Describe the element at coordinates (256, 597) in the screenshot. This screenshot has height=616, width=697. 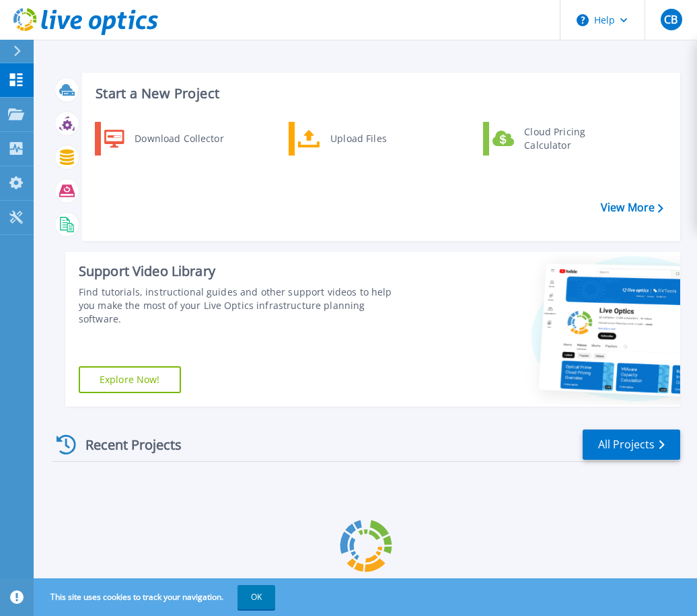
I see `button: OK` at that location.